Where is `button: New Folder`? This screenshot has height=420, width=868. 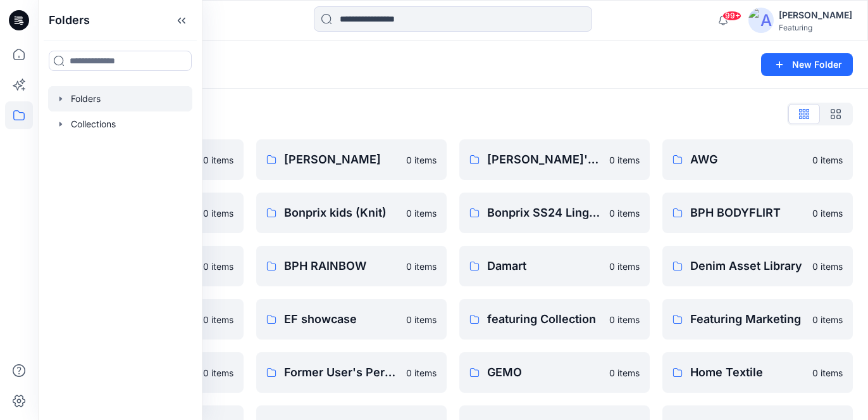
button: New Folder is located at coordinates (806, 64).